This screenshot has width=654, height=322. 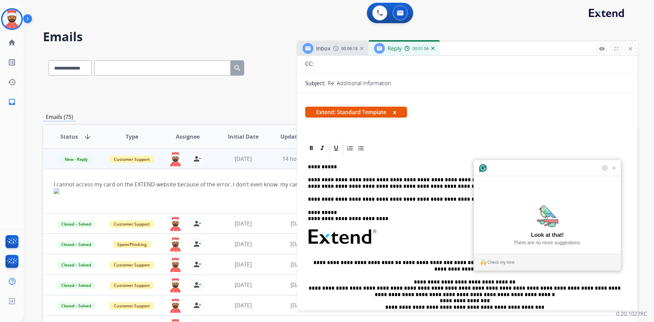 I want to click on span: Updated Date, so click(x=299, y=137).